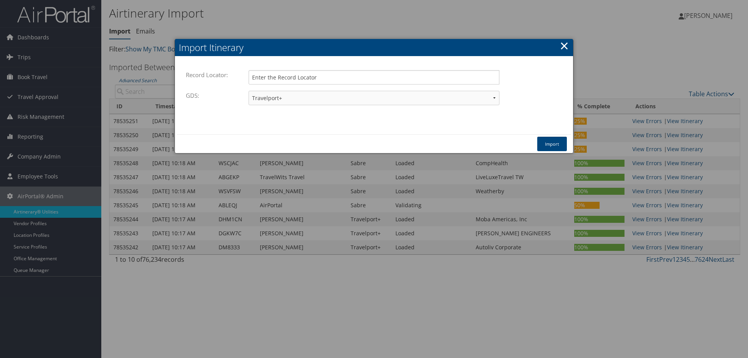  Describe the element at coordinates (552, 144) in the screenshot. I see `button: Import` at that location.